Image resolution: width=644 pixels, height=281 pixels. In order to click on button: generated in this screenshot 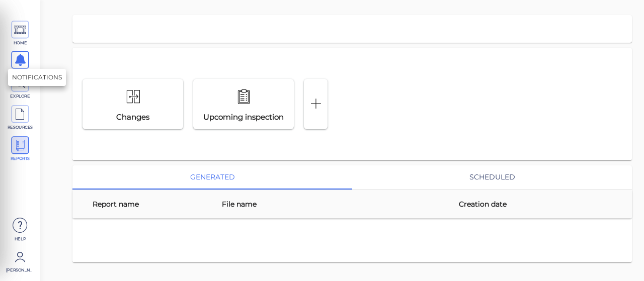, I will do `click(212, 178)`.